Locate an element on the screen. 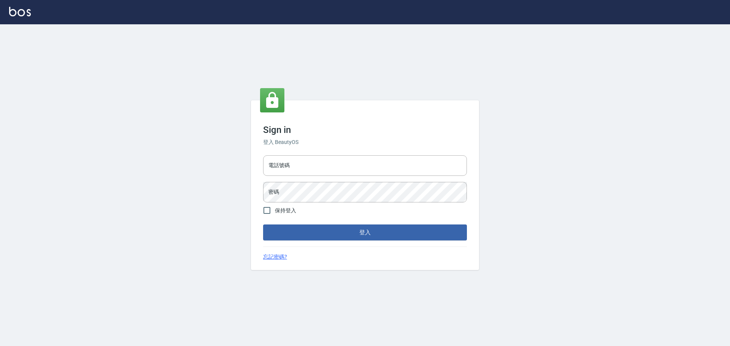 The width and height of the screenshot is (730, 346). button: 登入 is located at coordinates (365, 233).